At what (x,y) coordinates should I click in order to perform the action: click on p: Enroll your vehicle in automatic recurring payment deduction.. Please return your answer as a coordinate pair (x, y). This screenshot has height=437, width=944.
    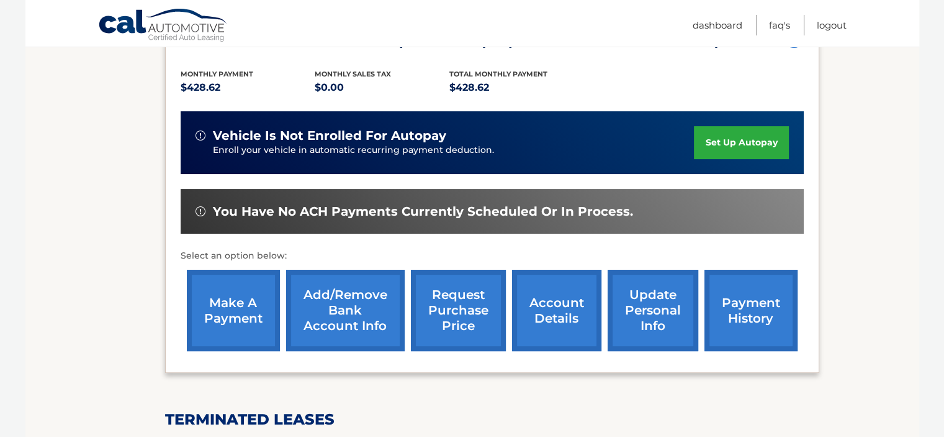
    Looking at the image, I should click on (454, 150).